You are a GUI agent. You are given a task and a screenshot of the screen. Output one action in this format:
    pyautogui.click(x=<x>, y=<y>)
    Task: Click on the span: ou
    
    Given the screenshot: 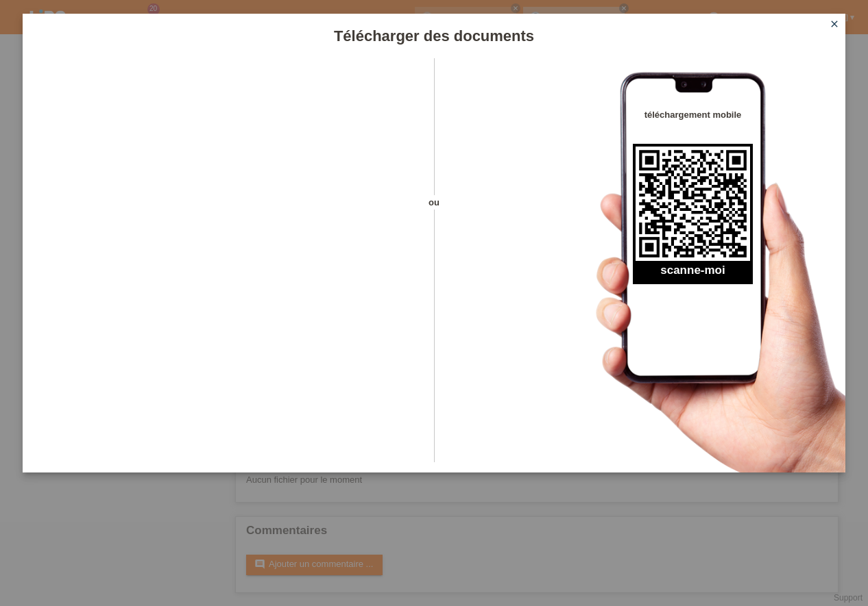 What is the action you would take?
    pyautogui.click(x=434, y=202)
    